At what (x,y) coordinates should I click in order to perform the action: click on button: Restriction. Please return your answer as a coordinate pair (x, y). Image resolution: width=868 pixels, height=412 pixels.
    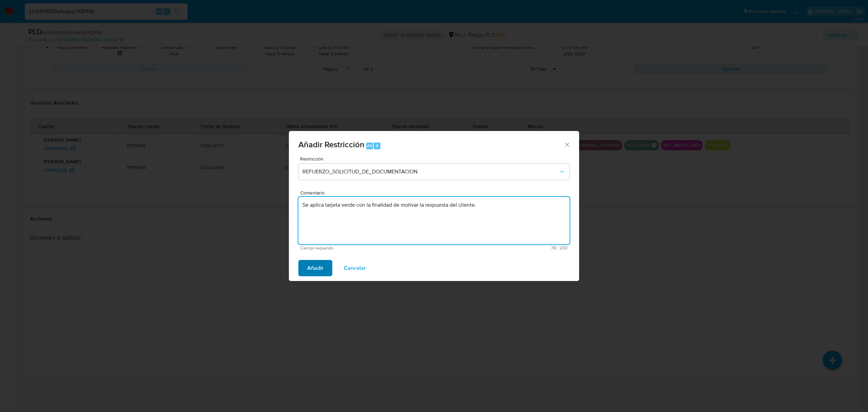
    Looking at the image, I should click on (434, 171).